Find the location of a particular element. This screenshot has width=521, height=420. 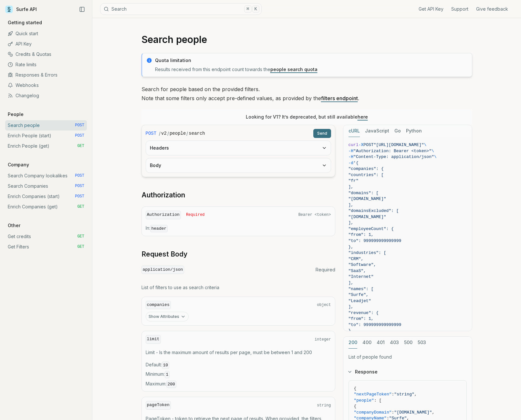

button: Show Attributes is located at coordinates (167, 317).